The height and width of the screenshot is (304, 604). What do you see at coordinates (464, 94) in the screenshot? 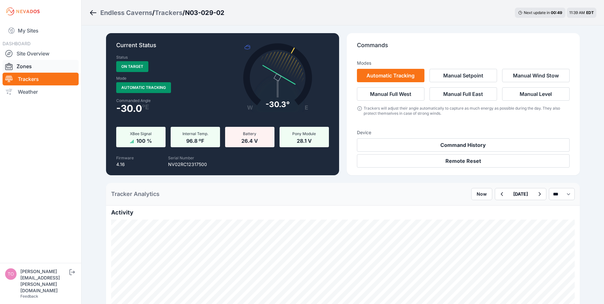
I see `button: Manual Full East` at bounding box center [464, 94].